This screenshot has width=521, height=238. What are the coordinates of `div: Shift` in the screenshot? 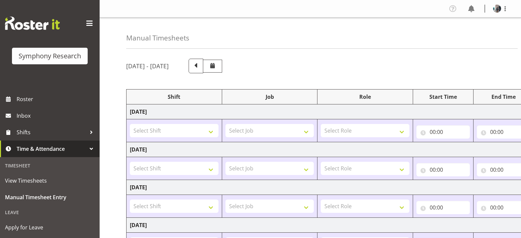 It's located at (174, 97).